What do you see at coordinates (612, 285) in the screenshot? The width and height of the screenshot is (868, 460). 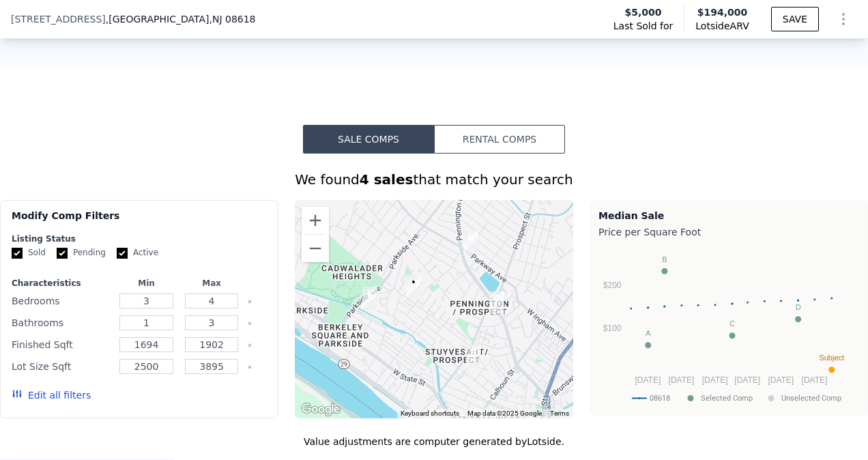 I see `text: $200` at bounding box center [612, 285].